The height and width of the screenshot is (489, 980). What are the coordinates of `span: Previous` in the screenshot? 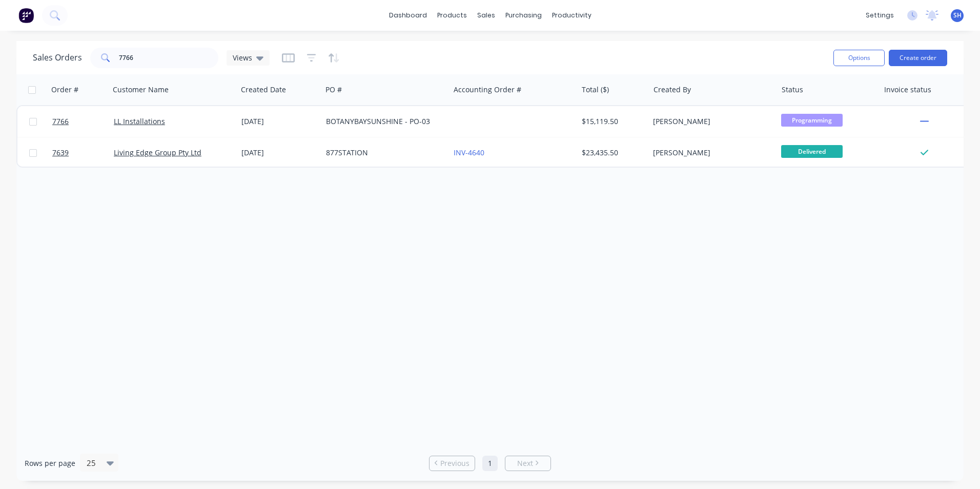 It's located at (455, 463).